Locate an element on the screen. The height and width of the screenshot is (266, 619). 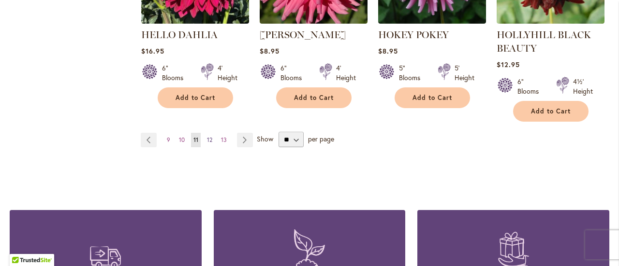
a: 13 is located at coordinates (224, 140).